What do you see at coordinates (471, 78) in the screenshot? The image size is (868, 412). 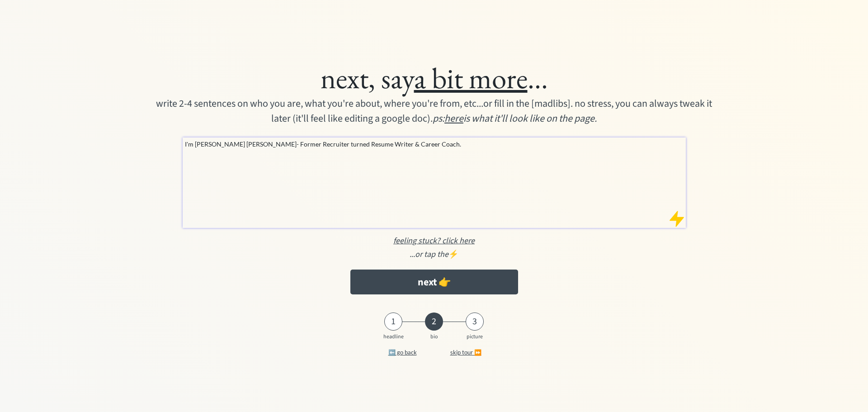 I see `u: a bit more` at bounding box center [471, 78].